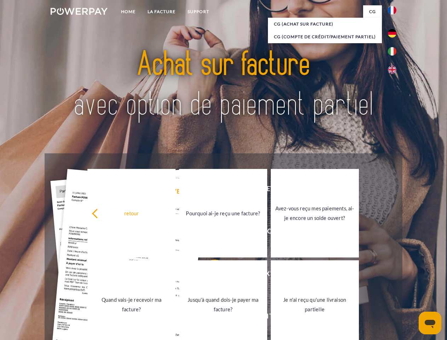 The image size is (447, 340). Describe the element at coordinates (392, 33) in the screenshot. I see `img: de` at that location.